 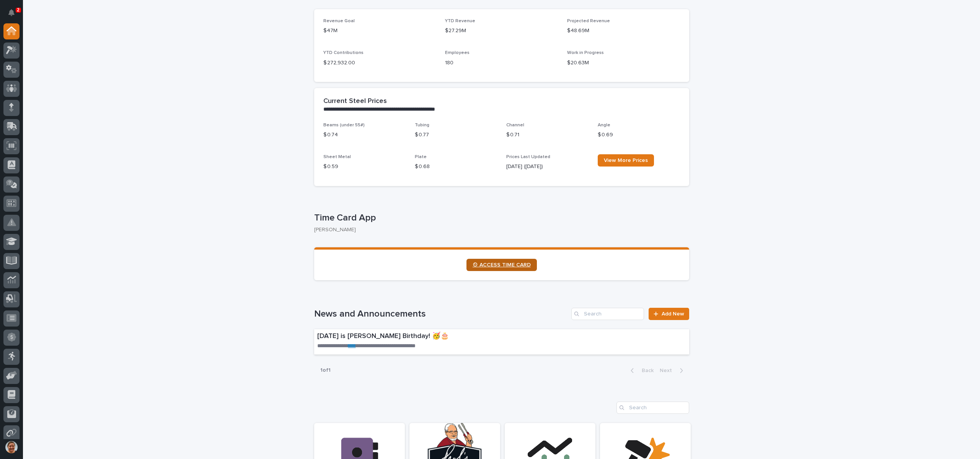 I want to click on span: Tubing, so click(x=422, y=126).